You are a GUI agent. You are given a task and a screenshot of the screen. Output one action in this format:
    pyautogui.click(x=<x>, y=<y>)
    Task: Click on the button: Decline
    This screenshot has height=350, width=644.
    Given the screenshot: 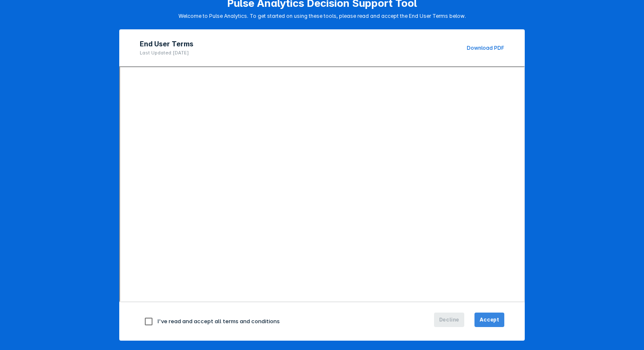 What is the action you would take?
    pyautogui.click(x=449, y=320)
    